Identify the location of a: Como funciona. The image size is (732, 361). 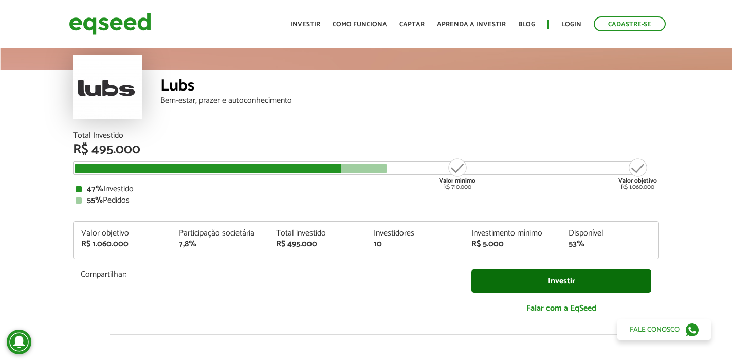
(360, 24).